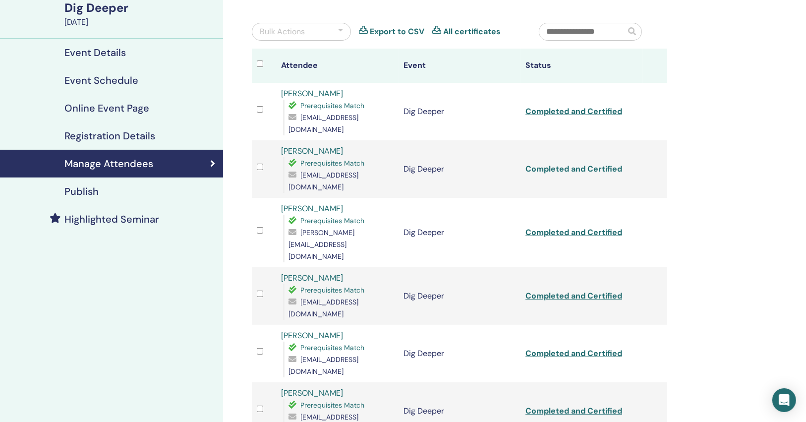 Image resolution: width=806 pixels, height=422 pixels. Describe the element at coordinates (282, 32) in the screenshot. I see `div: Bulk Actions` at that location.